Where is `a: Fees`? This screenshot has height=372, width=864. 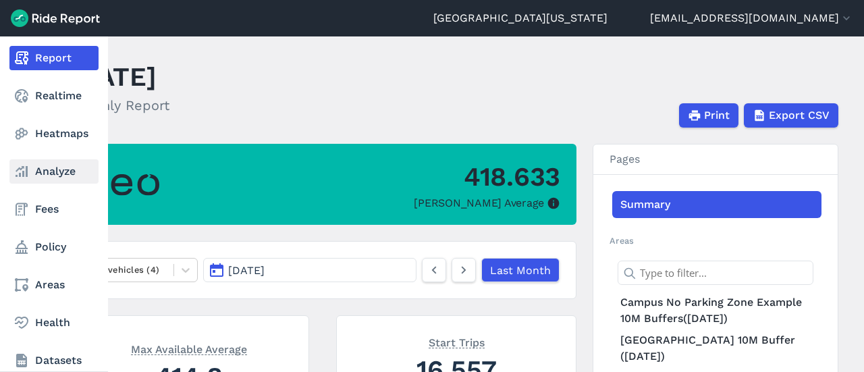
a: Fees is located at coordinates (54, 209).